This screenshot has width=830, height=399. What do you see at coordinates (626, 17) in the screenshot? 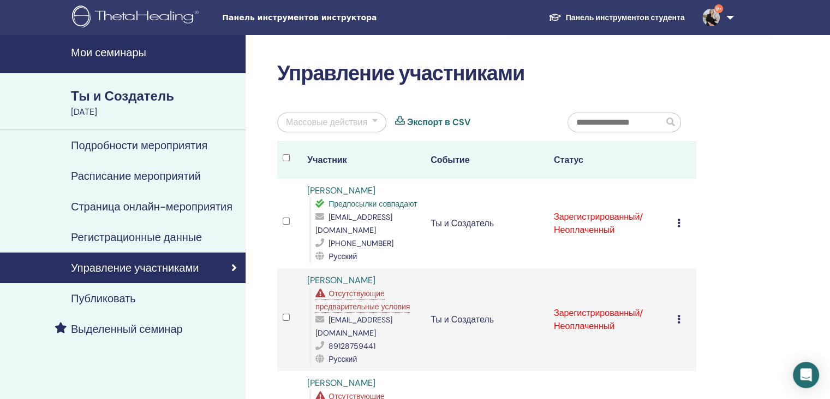
I see `font: Панель инструментов студента` at bounding box center [626, 17].